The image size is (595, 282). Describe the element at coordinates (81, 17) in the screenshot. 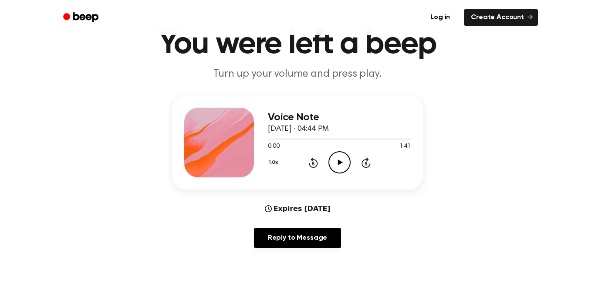

I see `a: Beep` at that location.